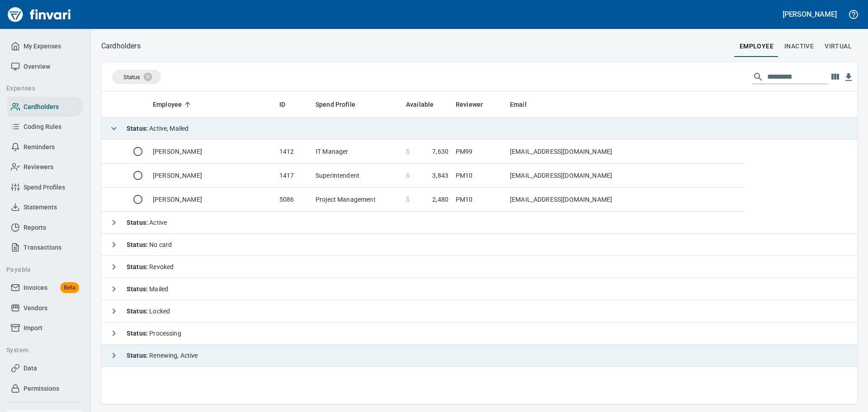  I want to click on nav: breadcrumb, so click(121, 46).